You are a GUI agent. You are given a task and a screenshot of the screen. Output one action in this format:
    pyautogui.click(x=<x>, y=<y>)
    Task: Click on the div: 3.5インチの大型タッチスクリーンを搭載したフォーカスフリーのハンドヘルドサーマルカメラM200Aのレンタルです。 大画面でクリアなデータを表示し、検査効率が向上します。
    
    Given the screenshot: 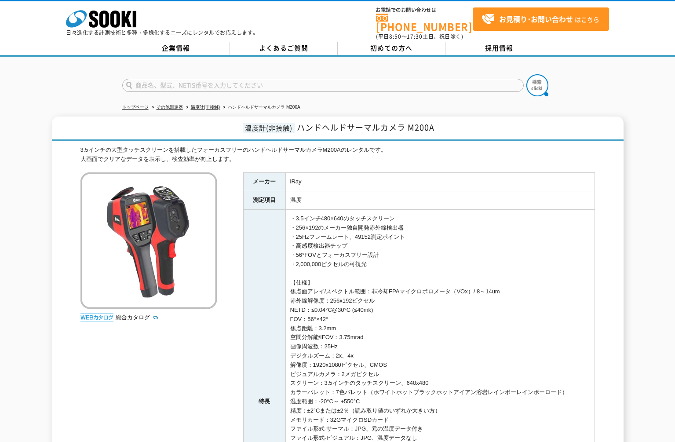 What is the action you would take?
    pyautogui.click(x=338, y=155)
    